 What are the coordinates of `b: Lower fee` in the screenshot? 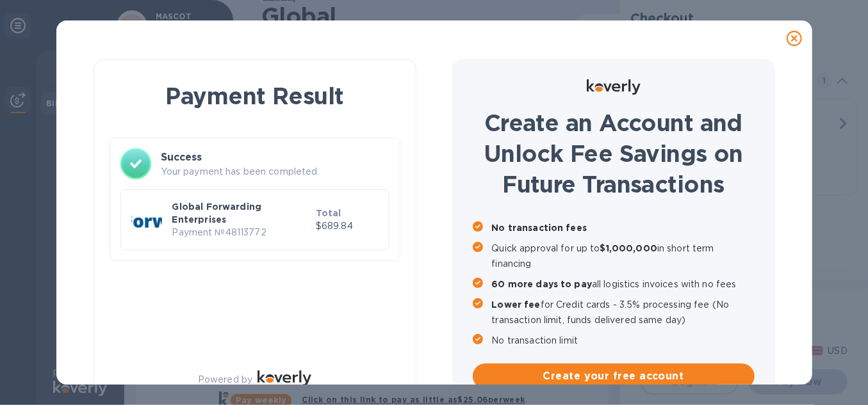 It's located at (516, 305).